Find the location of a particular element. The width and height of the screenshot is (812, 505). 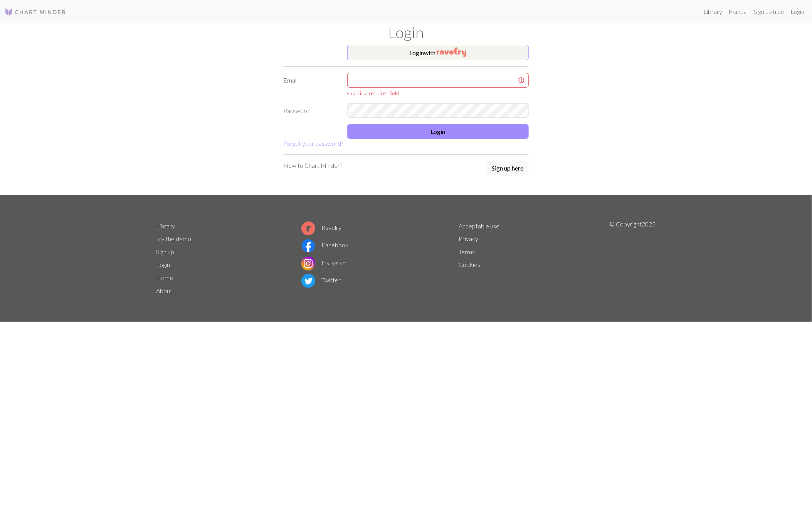

p: © Copyright 2025 is located at coordinates (633, 258).